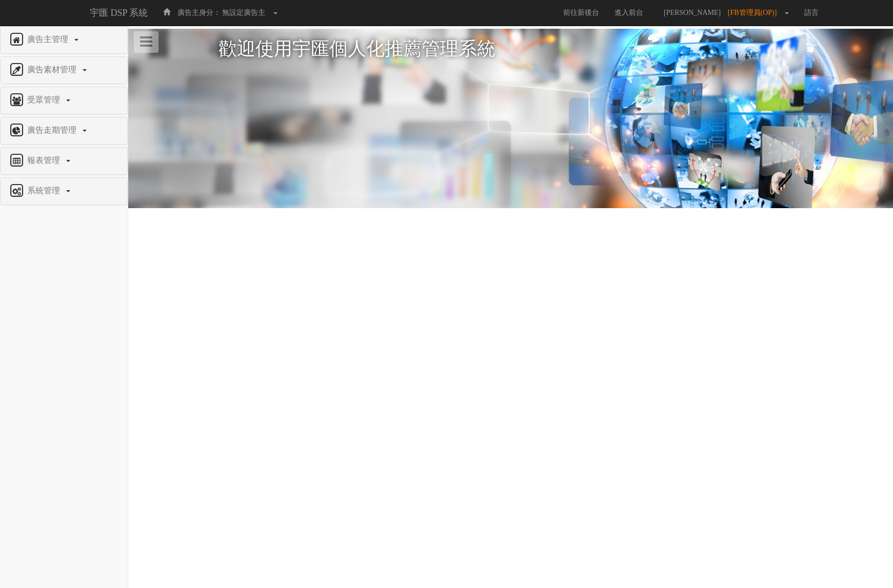  I want to click on a: 報表管理, so click(63, 161).